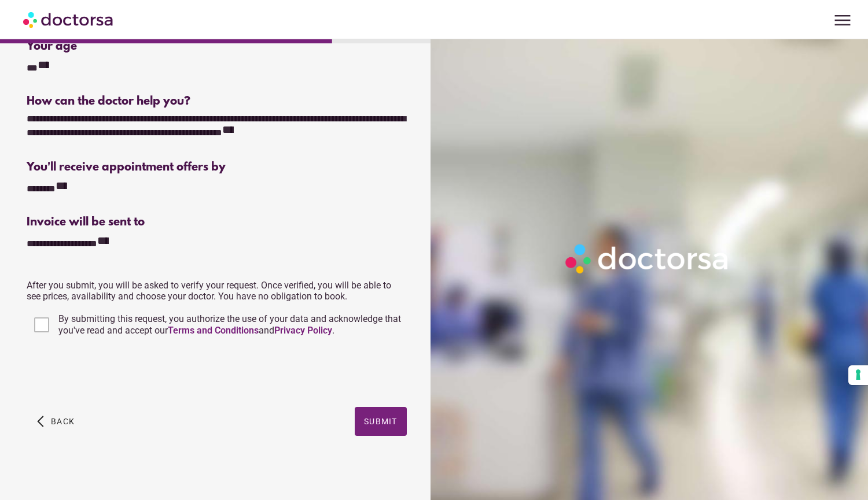 This screenshot has width=868, height=500. What do you see at coordinates (230, 324) in the screenshot?
I see `span: By submitting this request, you authorize the use of your data and acknowledge that you've read a...` at bounding box center [230, 324].